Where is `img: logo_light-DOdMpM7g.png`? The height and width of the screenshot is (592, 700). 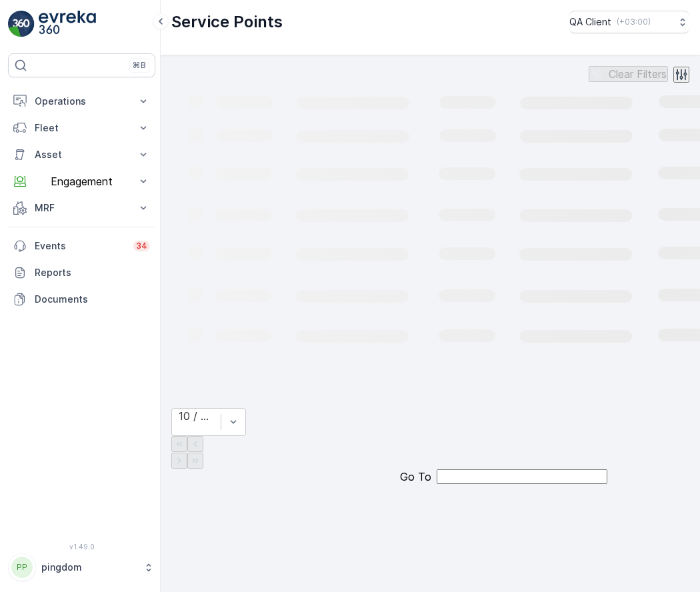 img: logo_light-DOdMpM7g.png is located at coordinates (67, 24).